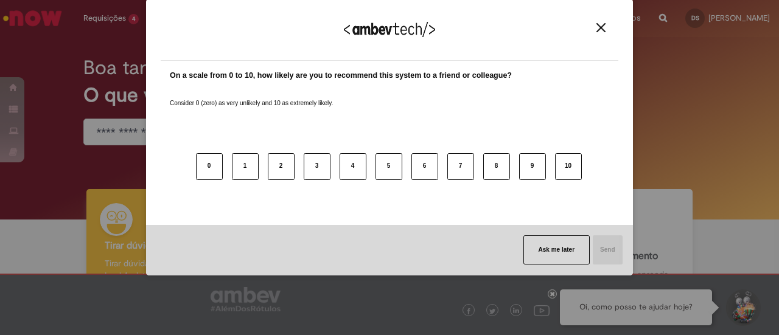  I want to click on button: 3, so click(317, 167).